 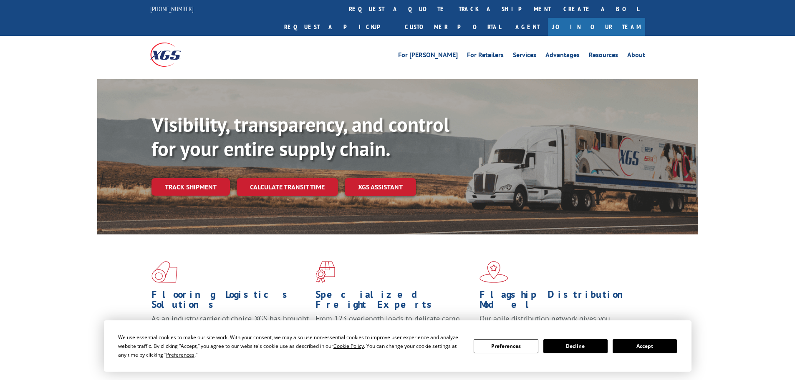 I want to click on a: Resources, so click(x=604, y=56).